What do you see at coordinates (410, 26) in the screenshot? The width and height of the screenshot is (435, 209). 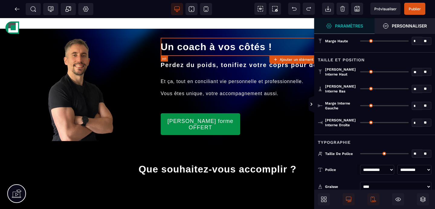 I see `strong: Personnaliser` at bounding box center [410, 26].